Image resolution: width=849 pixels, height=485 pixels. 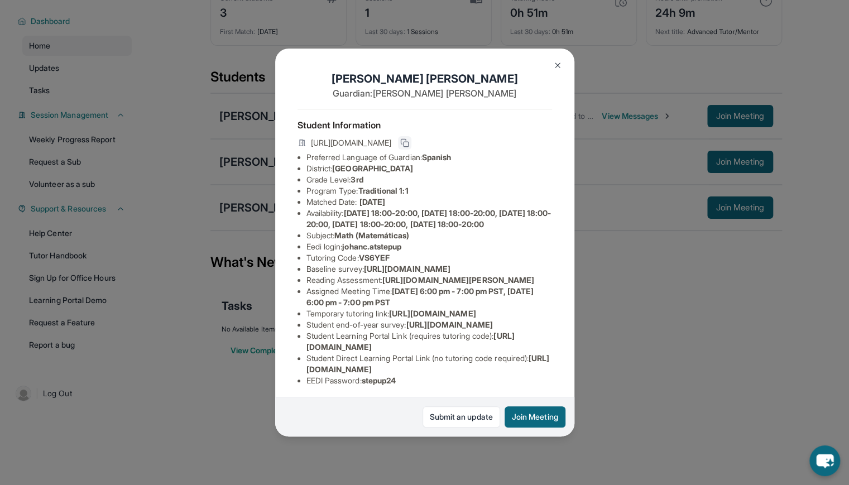 I want to click on li: District:, so click(x=429, y=169).